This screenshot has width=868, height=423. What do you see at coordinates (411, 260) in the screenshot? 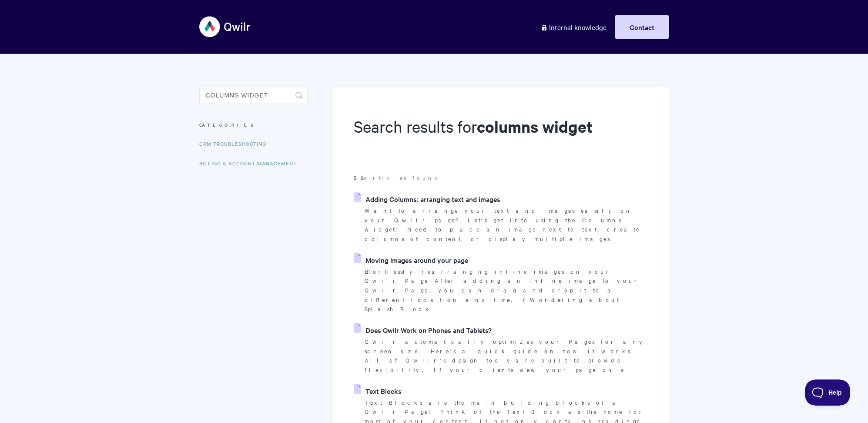
I see `a: Moving images around your page` at bounding box center [411, 260].